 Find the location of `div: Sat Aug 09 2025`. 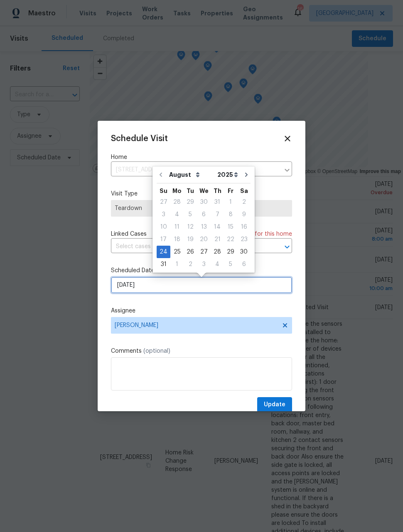

div: Sat Aug 09 2025 is located at coordinates (244, 215).